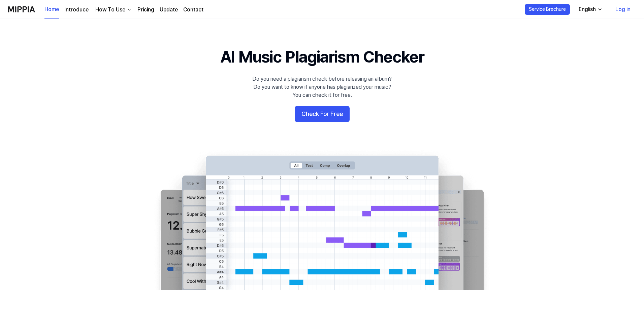  I want to click on img: main Image, so click(322, 219).